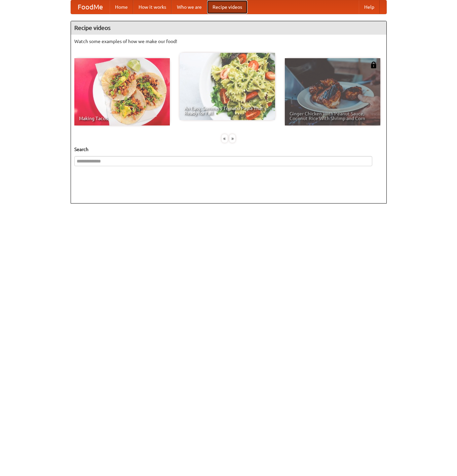 Image resolution: width=457 pixels, height=476 pixels. I want to click on p: Watch some examples of how we make our food!, so click(228, 41).